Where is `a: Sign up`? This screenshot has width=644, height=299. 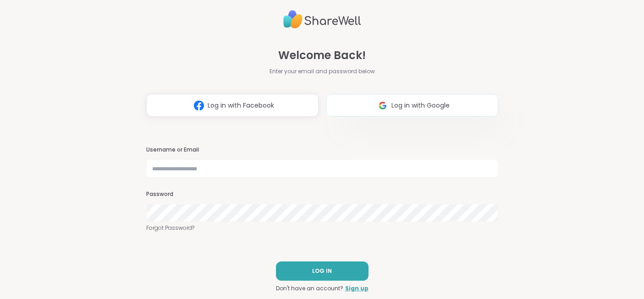 a: Sign up is located at coordinates (356, 288).